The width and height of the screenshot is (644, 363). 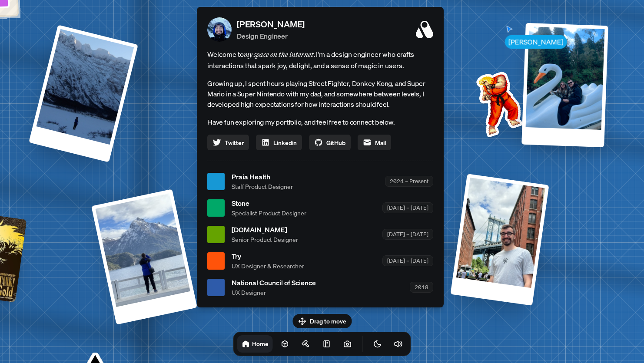 I want to click on a: Linkedin, so click(x=279, y=143).